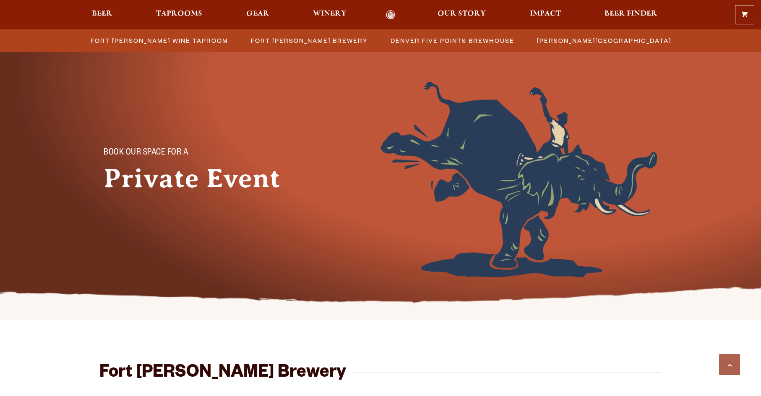 Image resolution: width=761 pixels, height=396 pixels. What do you see at coordinates (519, 179) in the screenshot?
I see `img: Foreground404` at bounding box center [519, 179].